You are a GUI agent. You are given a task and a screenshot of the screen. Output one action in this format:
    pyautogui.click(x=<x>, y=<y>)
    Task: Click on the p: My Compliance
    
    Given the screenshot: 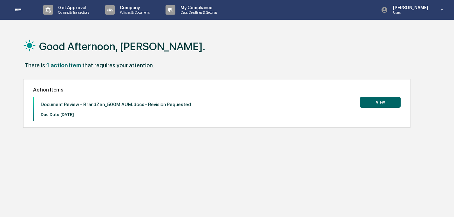 What is the action you would take?
    pyautogui.click(x=198, y=8)
    